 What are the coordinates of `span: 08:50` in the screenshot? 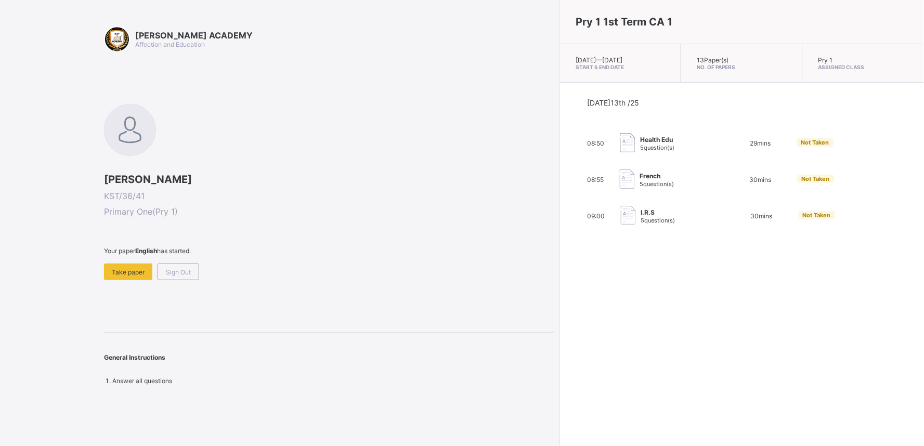 It's located at (596, 143).